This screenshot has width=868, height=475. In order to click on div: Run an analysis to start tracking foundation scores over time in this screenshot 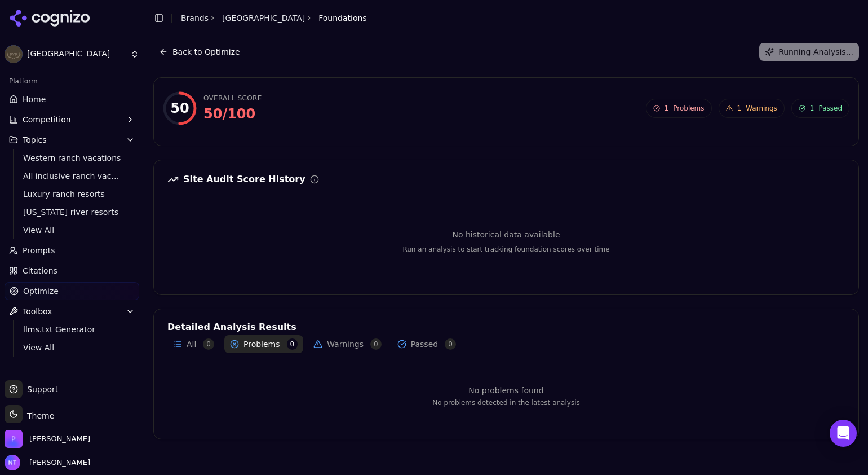, I will do `click(506, 249)`.